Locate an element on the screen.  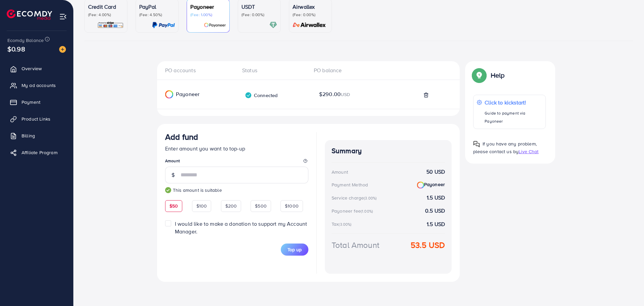
div: Connected is located at coordinates (261, 95).